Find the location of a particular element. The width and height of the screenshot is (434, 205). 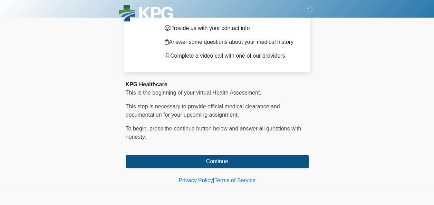

p: Complete a video call with one of our providers is located at coordinates (231, 56).